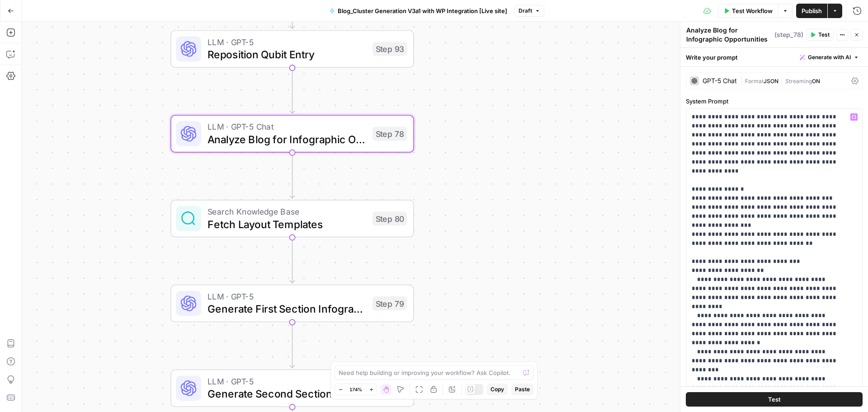 Image resolution: width=868 pixels, height=412 pixels. I want to click on span: JSON, so click(771, 81).